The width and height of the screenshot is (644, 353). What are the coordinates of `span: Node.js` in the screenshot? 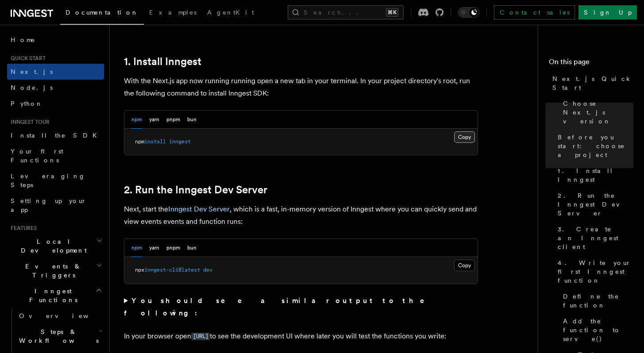 It's located at (32, 88).